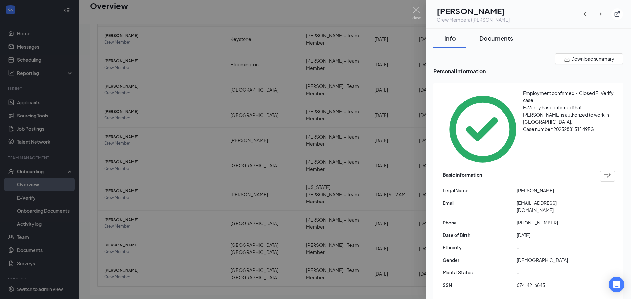  Describe the element at coordinates (479, 273) in the screenshot. I see `span: Marital Status` at that location.